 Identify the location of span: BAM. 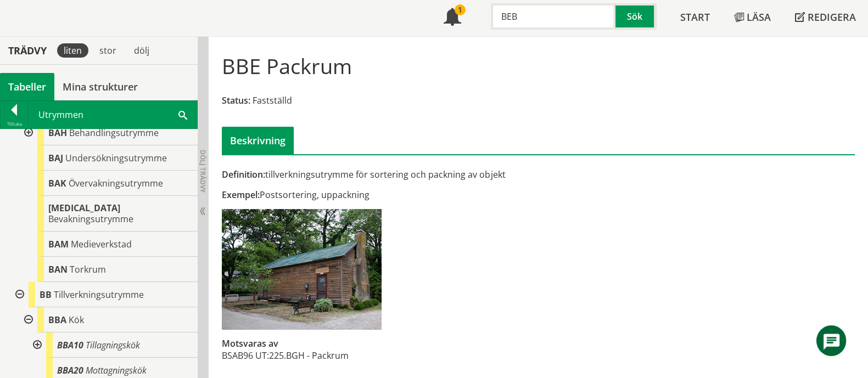
(58, 244).